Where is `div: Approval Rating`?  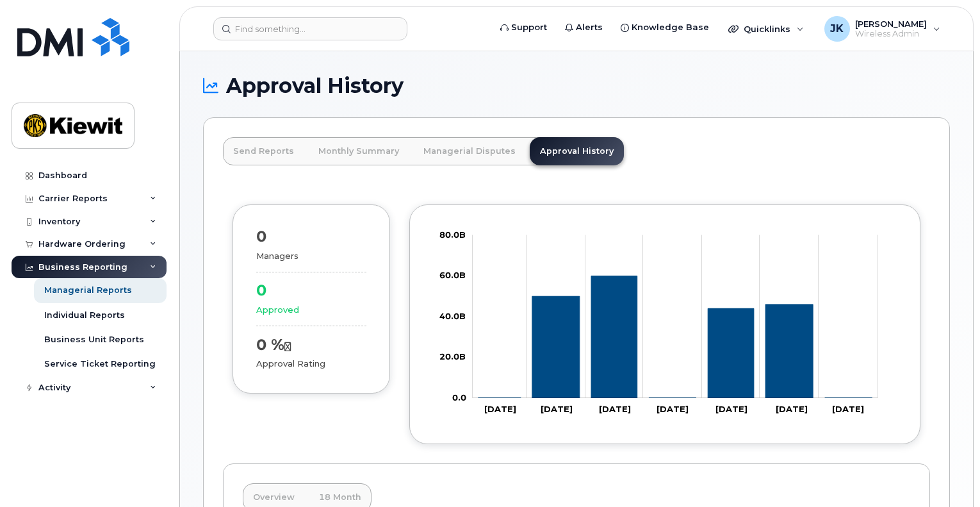
div: Approval Rating is located at coordinates (311, 363).